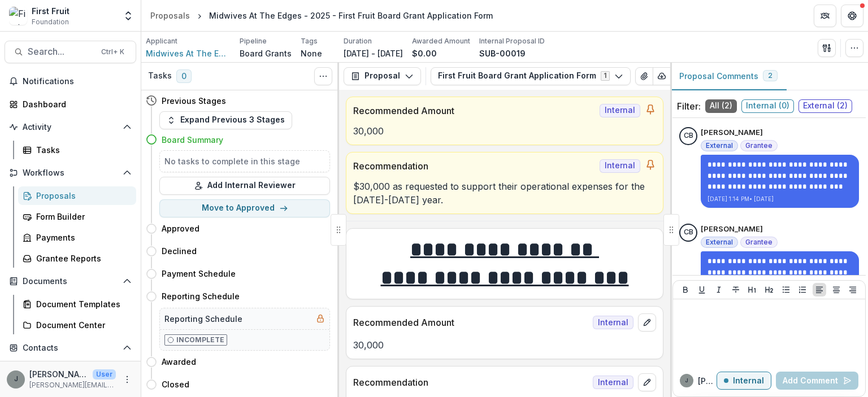 This screenshot has width=868, height=397. Describe the element at coordinates (685, 290) in the screenshot. I see `button: Bold` at that location.